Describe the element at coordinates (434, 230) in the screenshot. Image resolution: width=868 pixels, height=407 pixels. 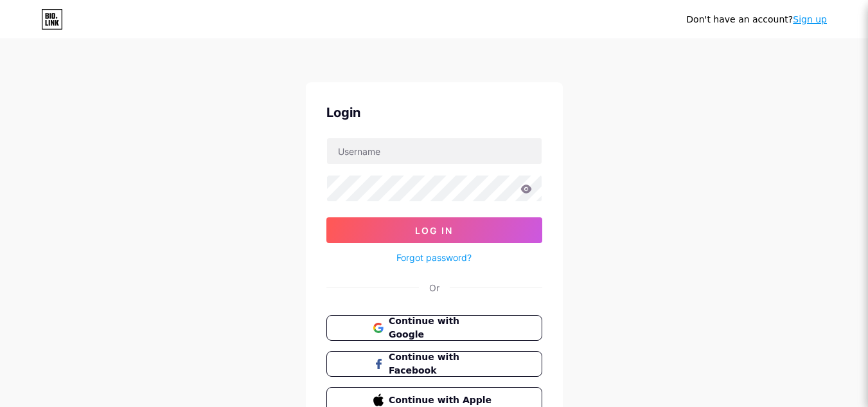
I see `span: Log In` at that location.